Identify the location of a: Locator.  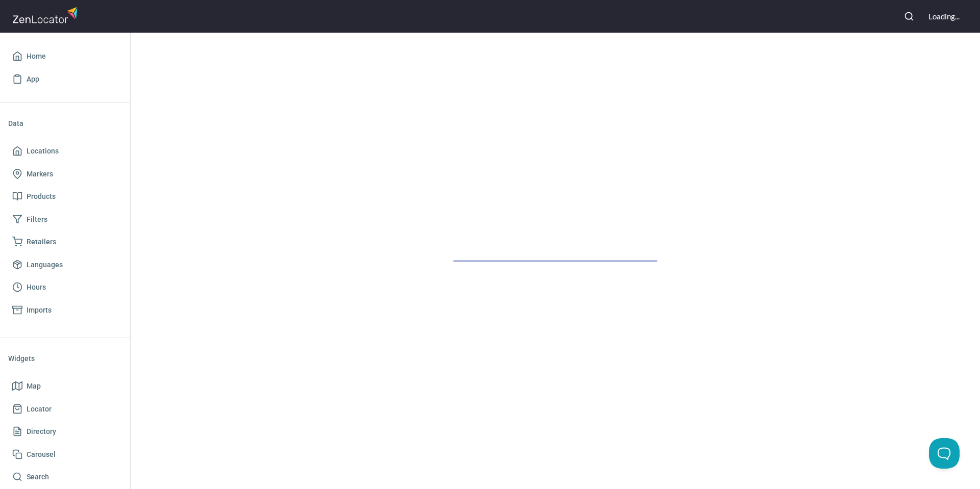
(65, 409).